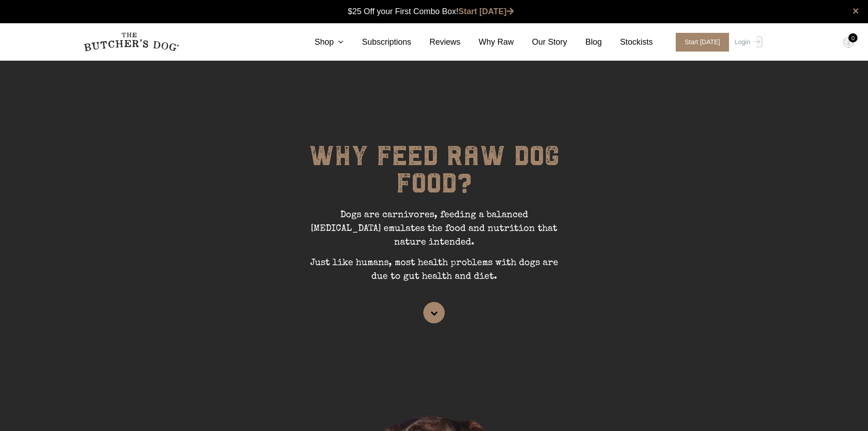 The width and height of the screenshot is (868, 431). What do you see at coordinates (747, 42) in the screenshot?
I see `a: Login` at bounding box center [747, 42].